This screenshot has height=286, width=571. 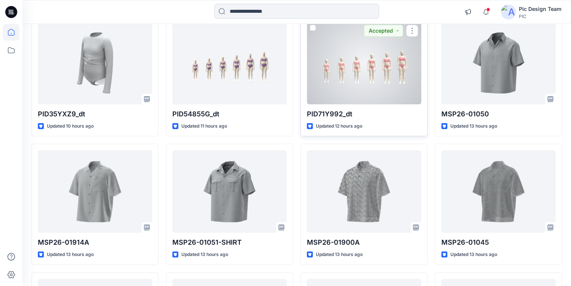 I want to click on div: PIC, so click(x=540, y=16).